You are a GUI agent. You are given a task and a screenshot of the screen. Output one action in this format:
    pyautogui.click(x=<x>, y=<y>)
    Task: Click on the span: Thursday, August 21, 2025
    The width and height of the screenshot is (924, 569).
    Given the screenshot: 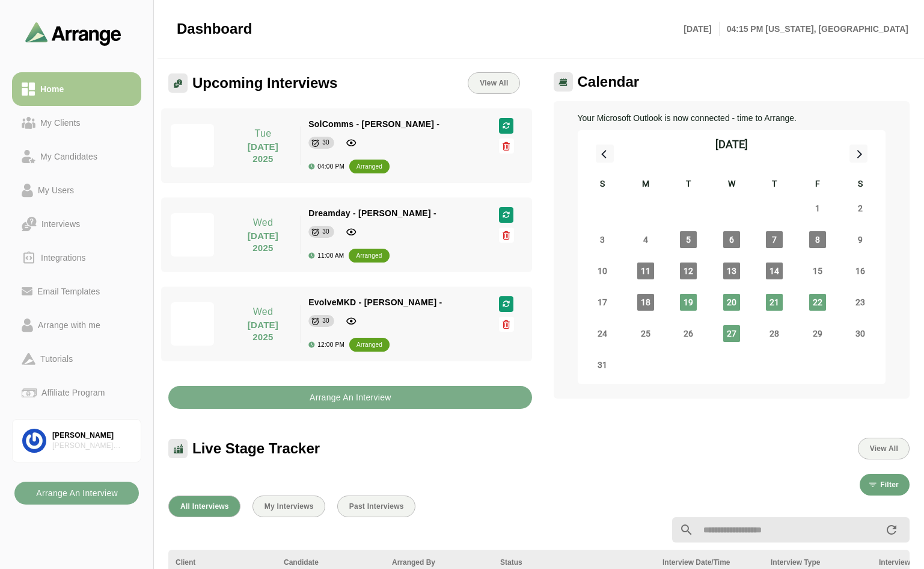 What is the action you would take?
    pyautogui.click(x=774, y=302)
    